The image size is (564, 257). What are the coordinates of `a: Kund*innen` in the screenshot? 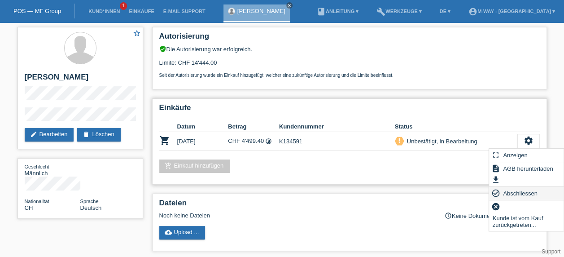 It's located at (104, 11).